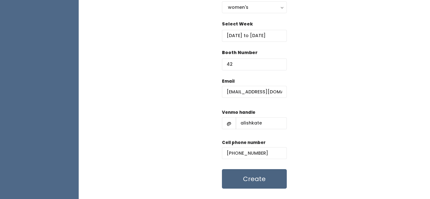 This screenshot has width=430, height=199. I want to click on input: Select week, so click(254, 36).